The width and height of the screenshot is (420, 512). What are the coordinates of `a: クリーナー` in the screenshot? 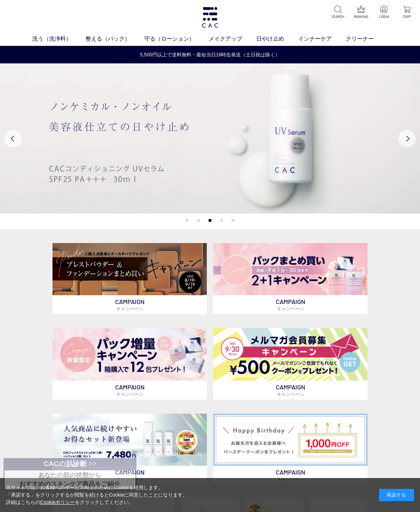 It's located at (367, 39).